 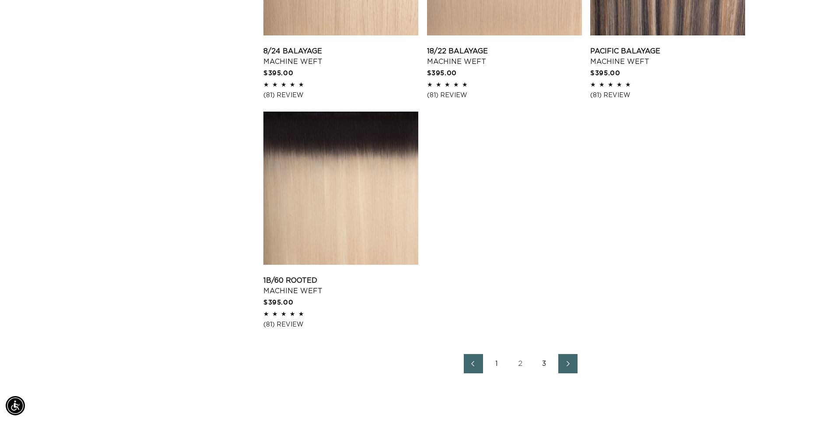 I want to click on a: Page 2, so click(x=520, y=363).